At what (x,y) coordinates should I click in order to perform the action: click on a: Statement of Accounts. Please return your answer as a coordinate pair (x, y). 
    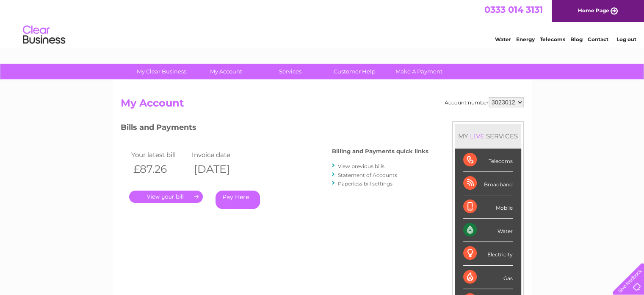
    Looking at the image, I should click on (368, 175).